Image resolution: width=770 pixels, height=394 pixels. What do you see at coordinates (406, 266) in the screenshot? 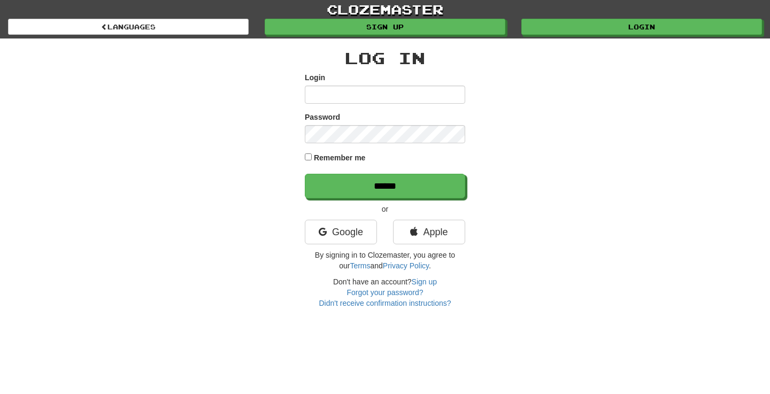
I see `a: Privacy Policy` at bounding box center [406, 266].